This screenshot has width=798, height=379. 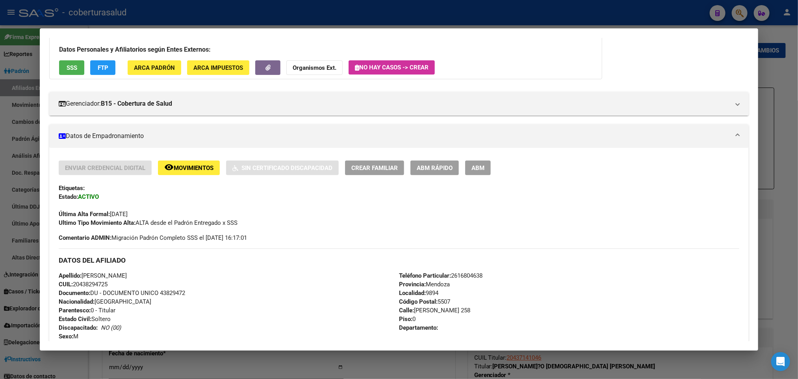 I want to click on strong: Ultimo Tipo Movimiento Alta:, so click(x=97, y=223).